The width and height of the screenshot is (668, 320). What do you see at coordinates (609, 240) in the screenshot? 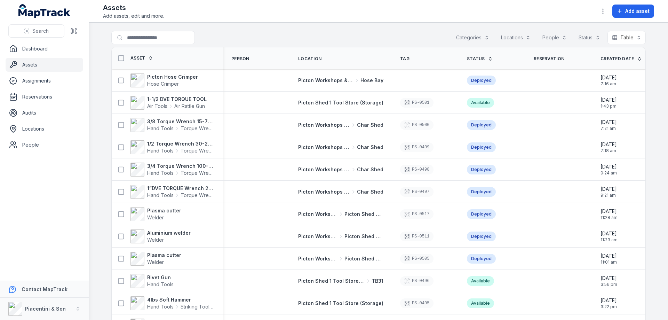
I see `span: 11:23 am` at bounding box center [609, 240].